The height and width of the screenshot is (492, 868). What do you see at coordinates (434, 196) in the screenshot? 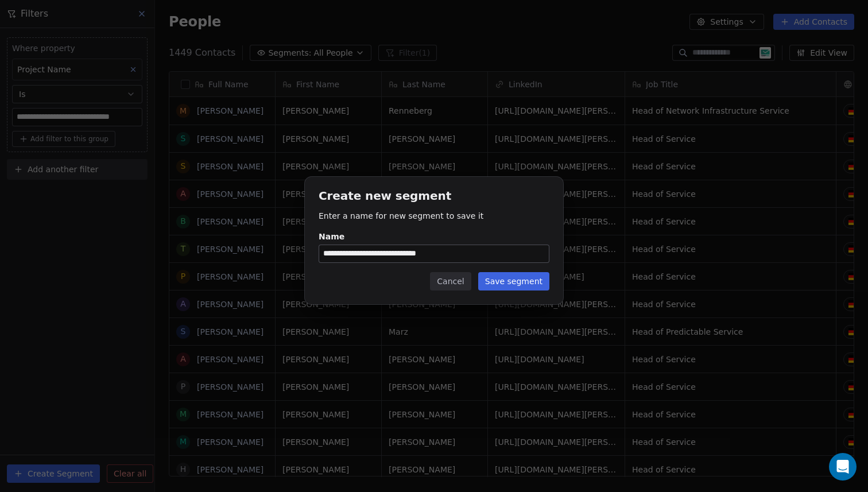
I see `h1: Create new segment` at bounding box center [434, 196].